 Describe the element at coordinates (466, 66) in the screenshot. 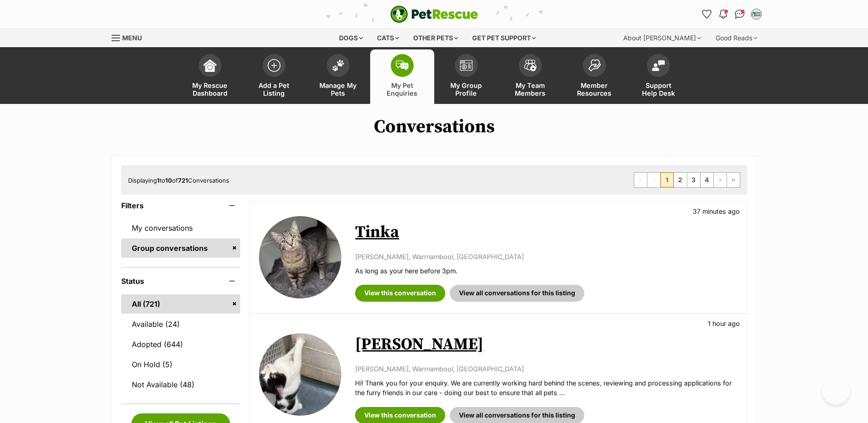

I see `img: group-profile-icon-3fa3cf56718a62981997c0bc7e787c4b2cf8bcc04b72c1350f741eb67cf2f40e.svg` at that location.